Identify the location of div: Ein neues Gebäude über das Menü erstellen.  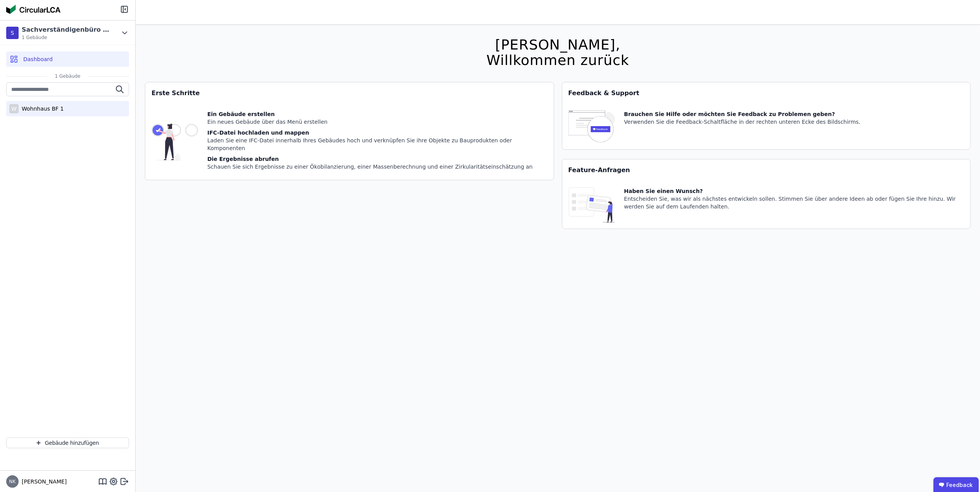
(378, 122).